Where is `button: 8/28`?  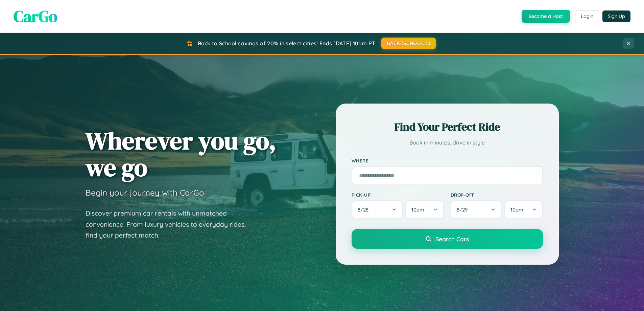
button: 8/28 is located at coordinates (377, 209).